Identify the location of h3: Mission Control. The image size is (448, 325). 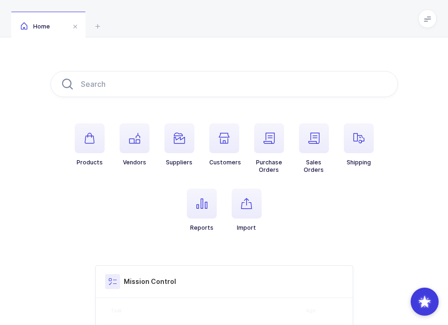
(150, 282).